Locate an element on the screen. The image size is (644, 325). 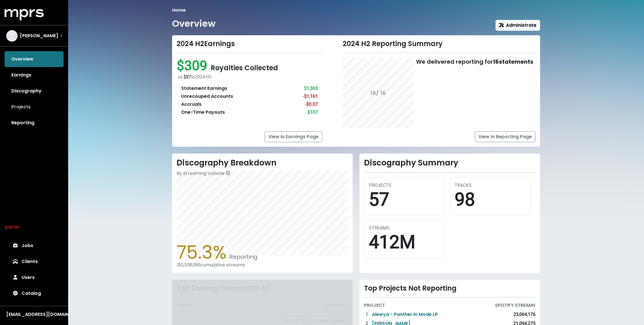
div: $107 is located at coordinates (312, 112).